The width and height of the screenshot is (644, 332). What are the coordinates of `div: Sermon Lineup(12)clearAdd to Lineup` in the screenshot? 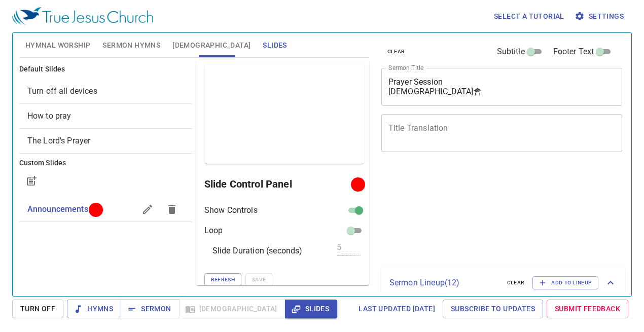 It's located at (503, 283).